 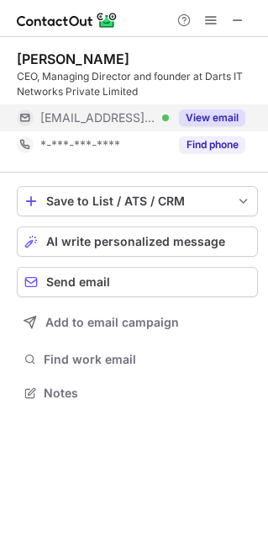 What do you see at coordinates (137, 322) in the screenshot?
I see `button: Add to email campaign` at bounding box center [137, 322].